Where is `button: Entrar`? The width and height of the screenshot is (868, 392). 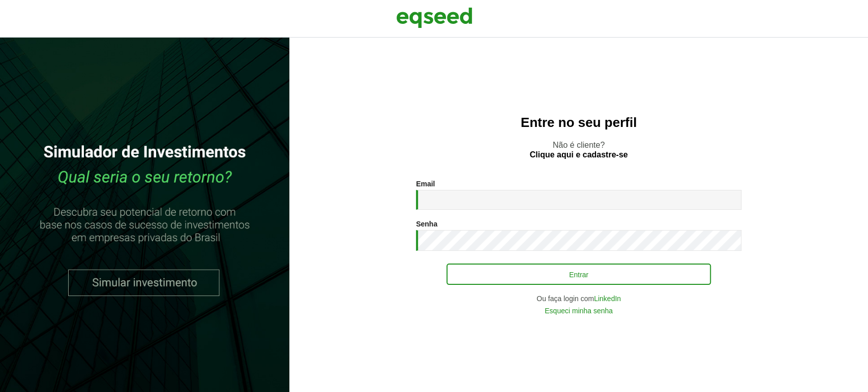 button: Entrar is located at coordinates (578, 274).